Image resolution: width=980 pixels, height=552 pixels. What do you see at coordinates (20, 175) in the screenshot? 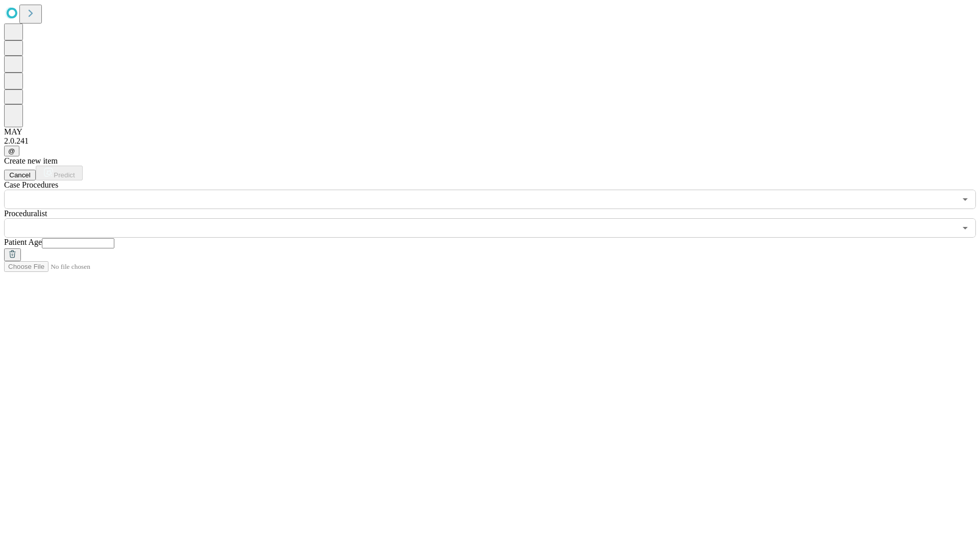
I see `button: Cancel` at bounding box center [20, 175].